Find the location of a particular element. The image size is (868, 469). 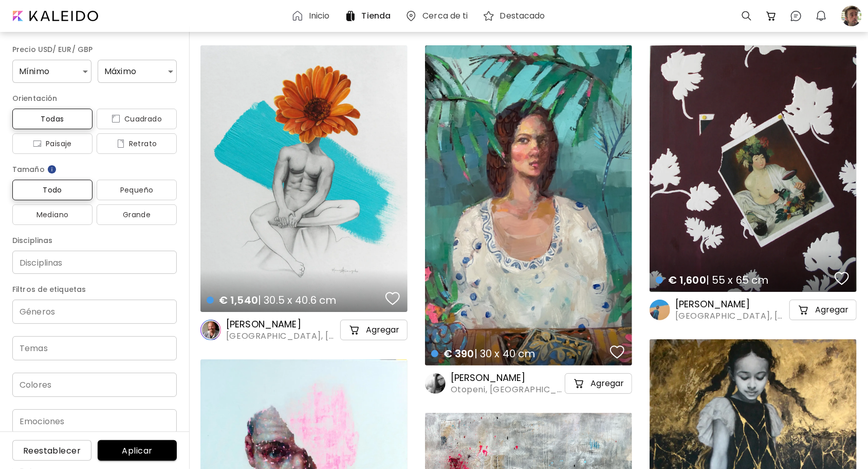

button: iconRetrato is located at coordinates (137, 144).